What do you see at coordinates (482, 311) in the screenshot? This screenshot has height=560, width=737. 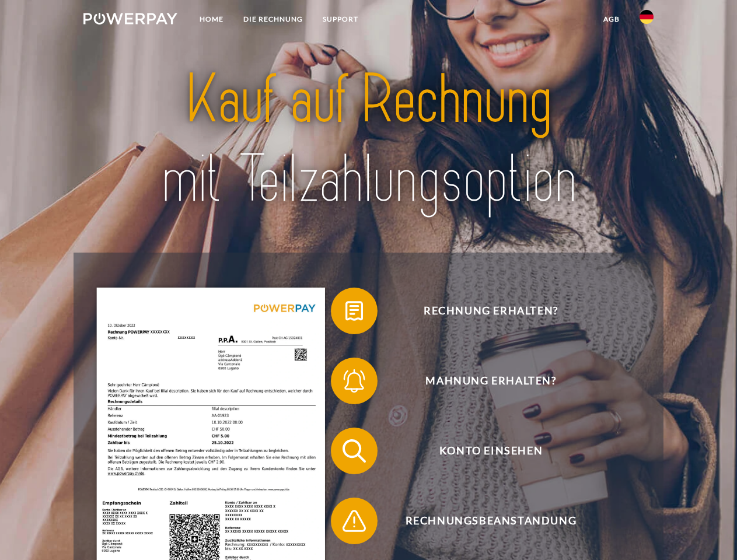 I see `button: Rechnung erhalten?` at bounding box center [482, 311].